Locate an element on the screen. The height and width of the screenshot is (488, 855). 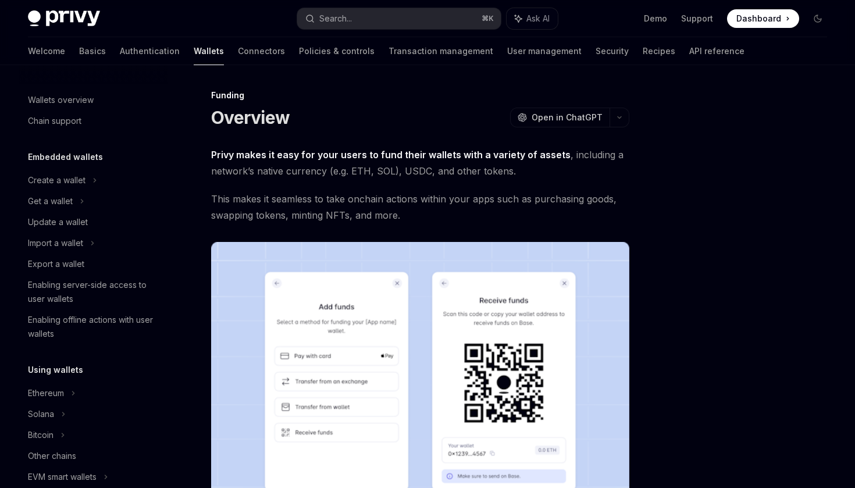
div: Export a wallet is located at coordinates (56, 264).